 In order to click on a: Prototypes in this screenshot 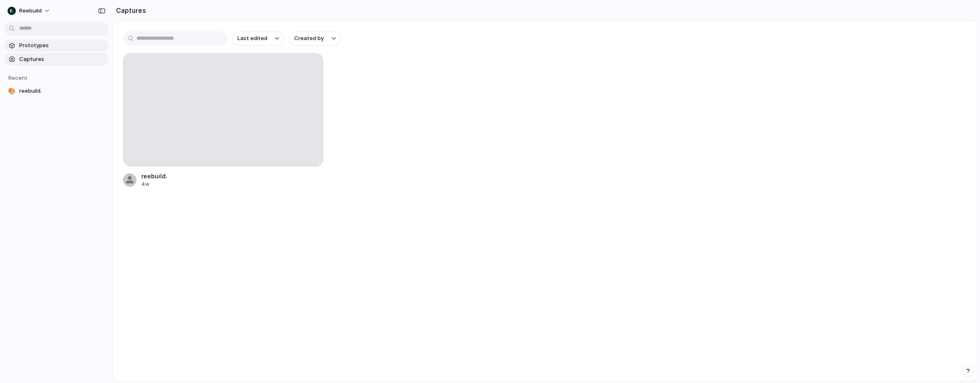, I will do `click(57, 45)`.